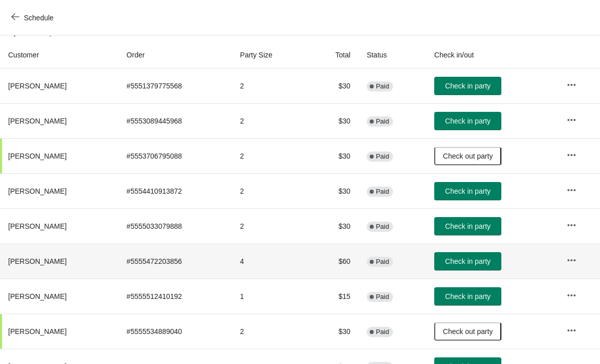 This screenshot has width=600, height=364. I want to click on th: Order, so click(175, 55).